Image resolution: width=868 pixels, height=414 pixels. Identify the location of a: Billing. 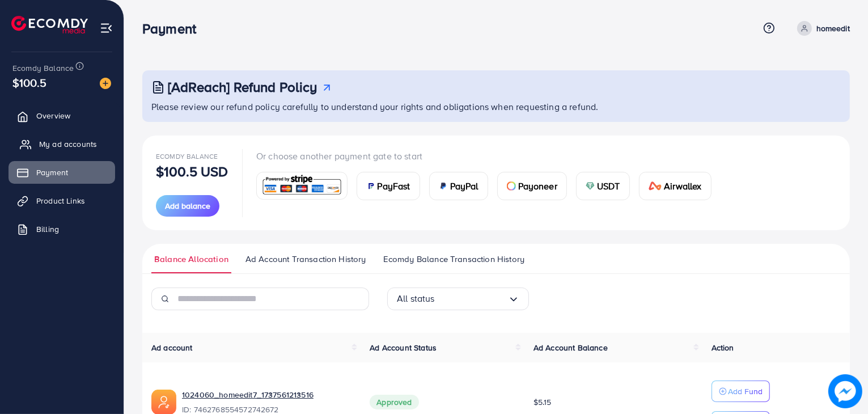
(62, 229).